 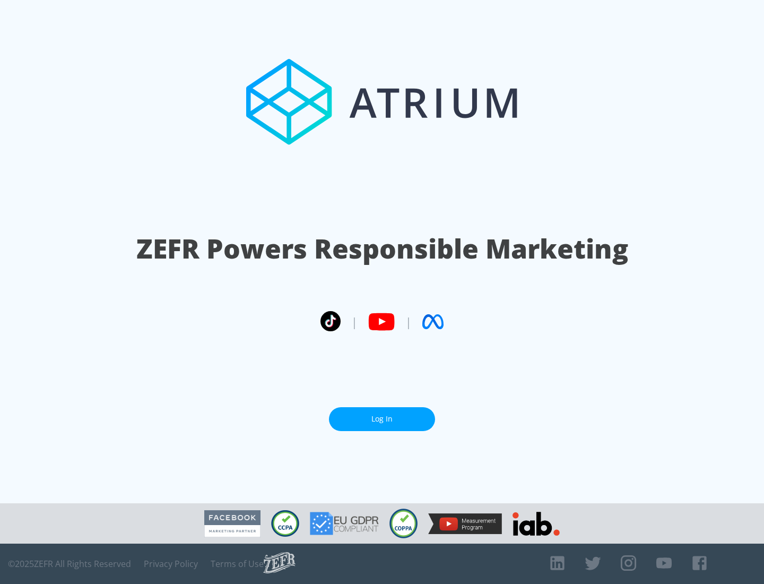 What do you see at coordinates (237, 564) in the screenshot?
I see `a: Terms of Use` at bounding box center [237, 564].